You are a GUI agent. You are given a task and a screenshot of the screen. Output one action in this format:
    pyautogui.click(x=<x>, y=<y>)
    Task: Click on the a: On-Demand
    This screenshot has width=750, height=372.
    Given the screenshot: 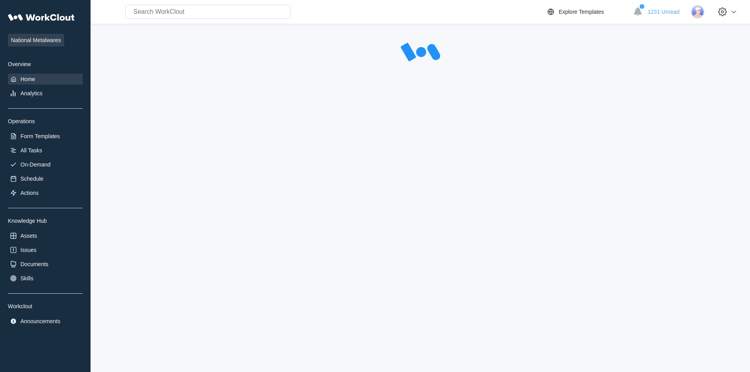 What is the action you would take?
    pyautogui.click(x=45, y=165)
    